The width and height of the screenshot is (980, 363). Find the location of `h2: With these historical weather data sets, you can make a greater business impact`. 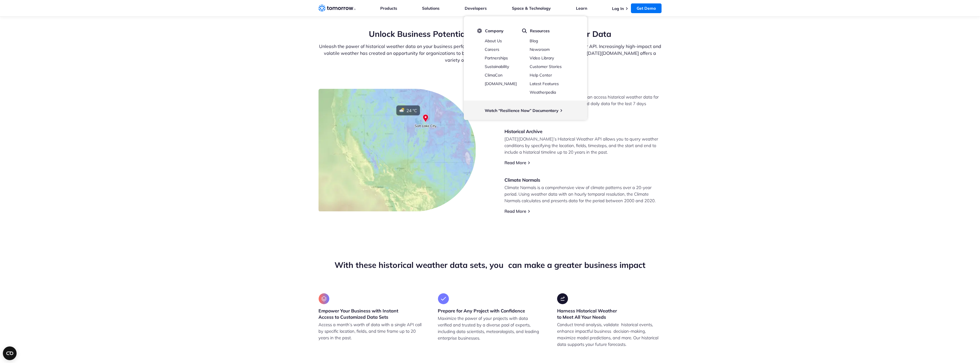

h2: With these historical weather data sets, you can make a greater business impact is located at coordinates (490, 266).